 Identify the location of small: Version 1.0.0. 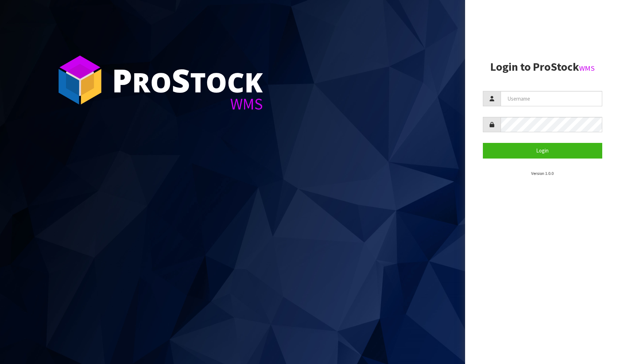
(542, 173).